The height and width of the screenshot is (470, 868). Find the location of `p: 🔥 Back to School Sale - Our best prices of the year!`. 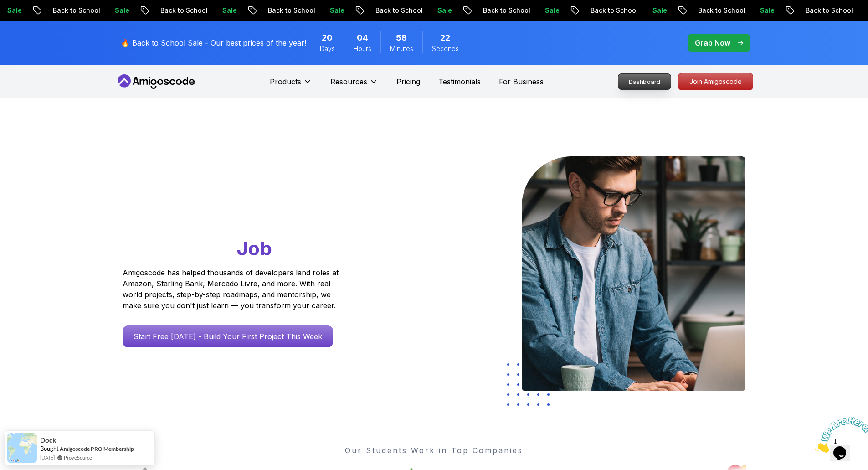

p: 🔥 Back to School Sale - Our best prices of the year! is located at coordinates (213, 43).